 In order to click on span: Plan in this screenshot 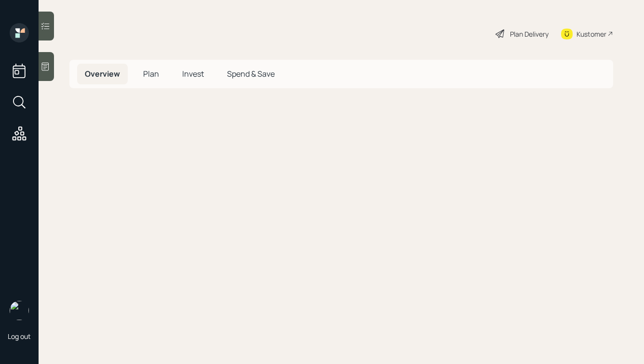, I will do `click(151, 74)`.